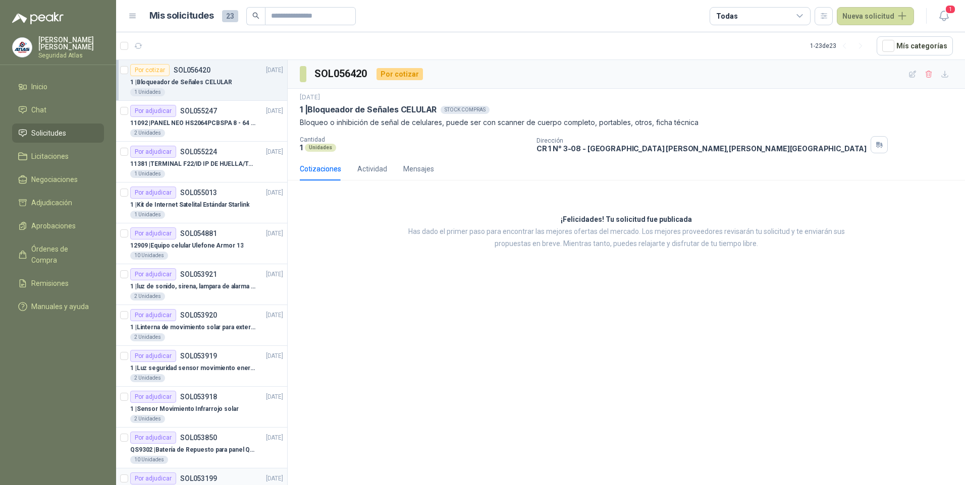 This screenshot has height=485, width=965. Describe the element at coordinates (198, 479) in the screenshot. I see `p: SOL053199` at that location.